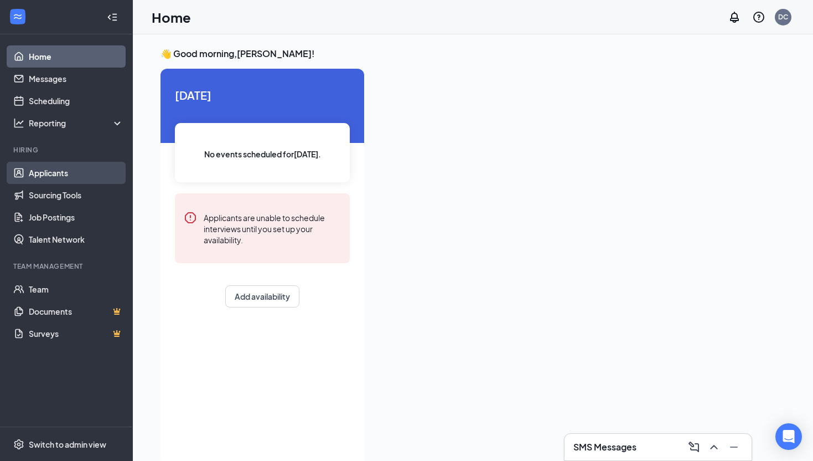  What do you see at coordinates (19, 123) in the screenshot?
I see `svg: Analysis` at bounding box center [19, 123].